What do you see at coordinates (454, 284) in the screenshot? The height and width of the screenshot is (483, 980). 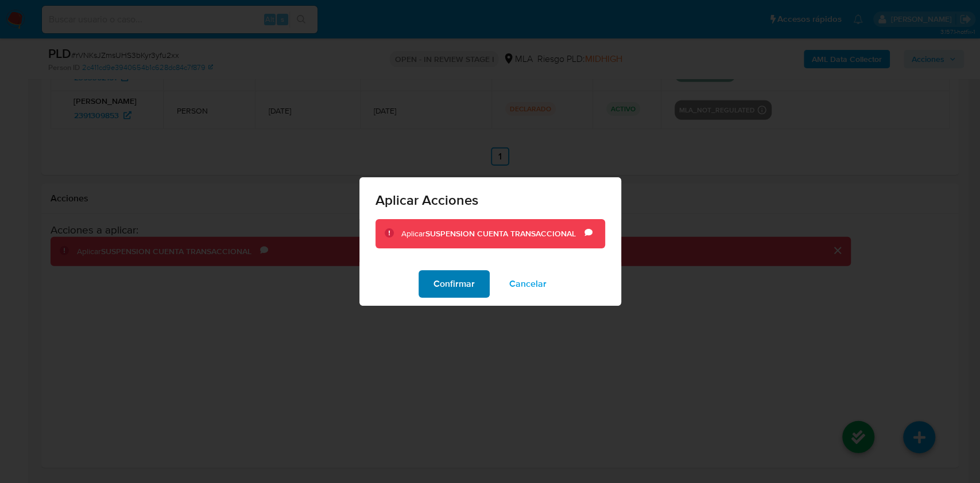 I see `span: Confirmar` at bounding box center [454, 284].